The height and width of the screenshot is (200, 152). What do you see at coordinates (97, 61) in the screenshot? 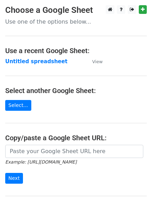
I see `small: View` at bounding box center [97, 61].